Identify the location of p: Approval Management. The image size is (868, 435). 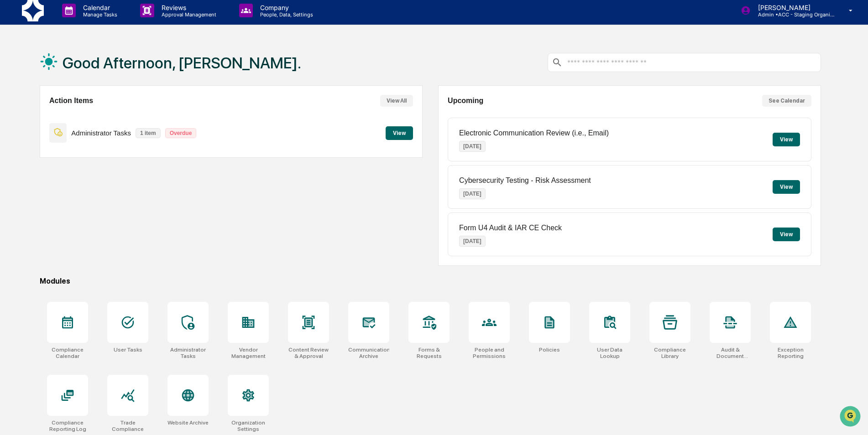
(187, 15).